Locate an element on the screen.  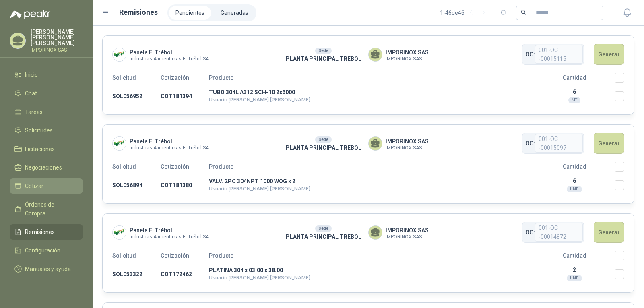
p: IMPORINOX SAS is located at coordinates (57, 50).